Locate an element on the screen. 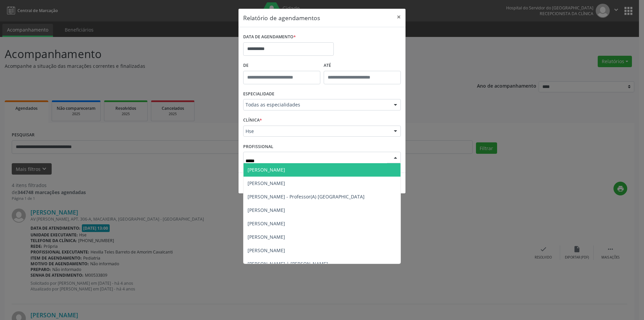 The height and width of the screenshot is (320, 644). label: De is located at coordinates (282, 65).